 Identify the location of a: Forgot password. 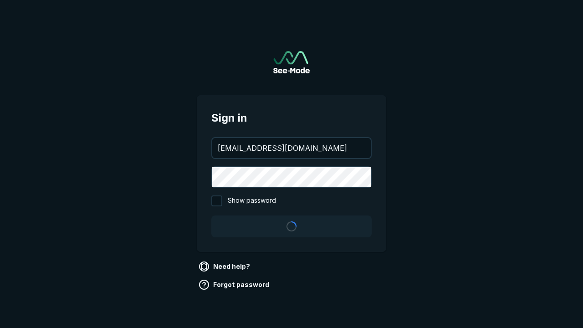
(235, 285).